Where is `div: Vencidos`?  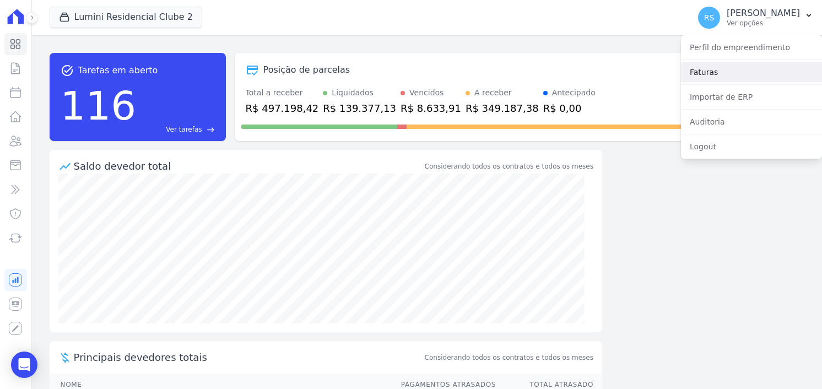
div: Vencidos is located at coordinates (426, 93).